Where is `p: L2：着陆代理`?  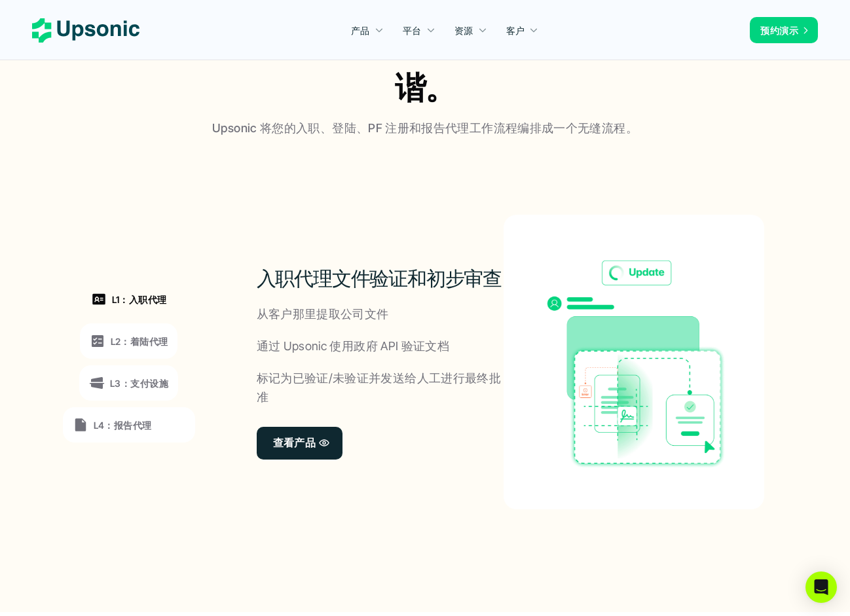 p: L2：着陆代理 is located at coordinates (140, 341).